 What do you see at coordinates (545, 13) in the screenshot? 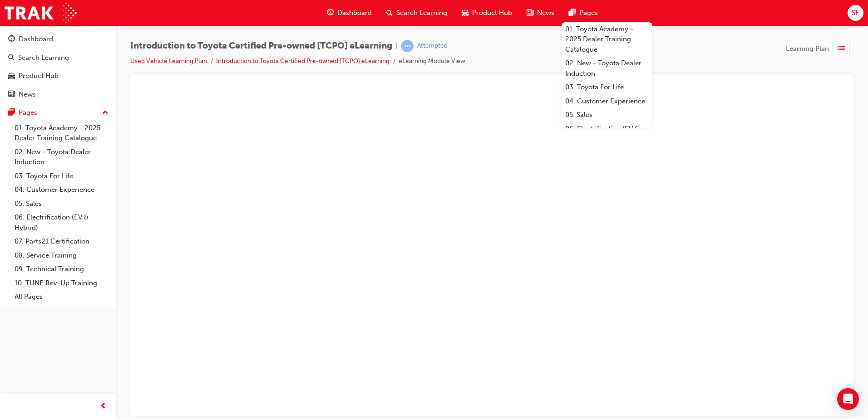
I see `span: News` at bounding box center [545, 13].